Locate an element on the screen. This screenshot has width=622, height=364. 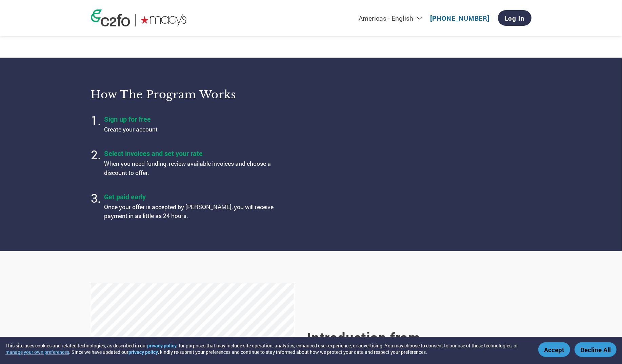
h4: Select invoices and set your rate is located at coordinates (189, 153).